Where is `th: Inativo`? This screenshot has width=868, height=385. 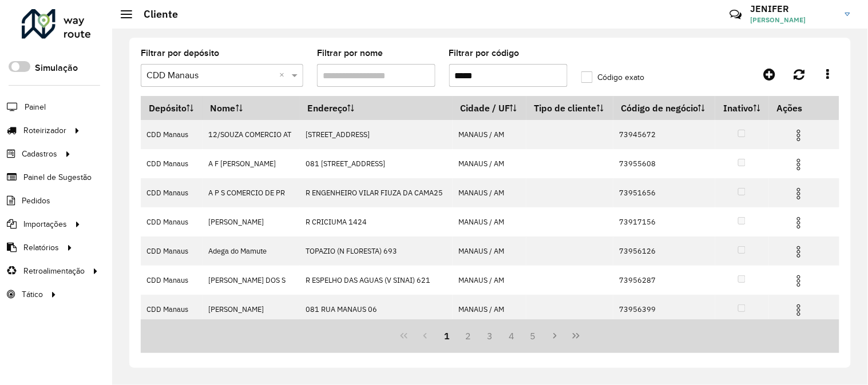
th: Inativo is located at coordinates (742, 108).